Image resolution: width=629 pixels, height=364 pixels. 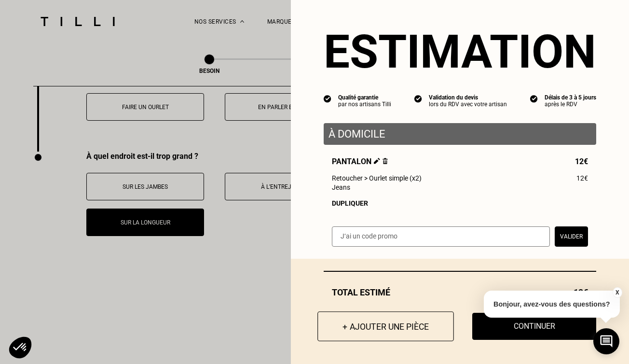 What do you see at coordinates (534, 326) in the screenshot?
I see `button: Continuer` at bounding box center [534, 326].